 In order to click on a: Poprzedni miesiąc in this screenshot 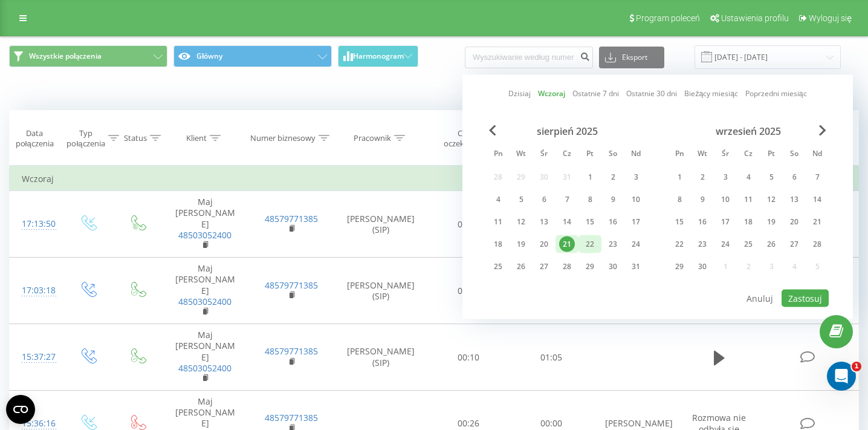, I will do `click(776, 93)`.